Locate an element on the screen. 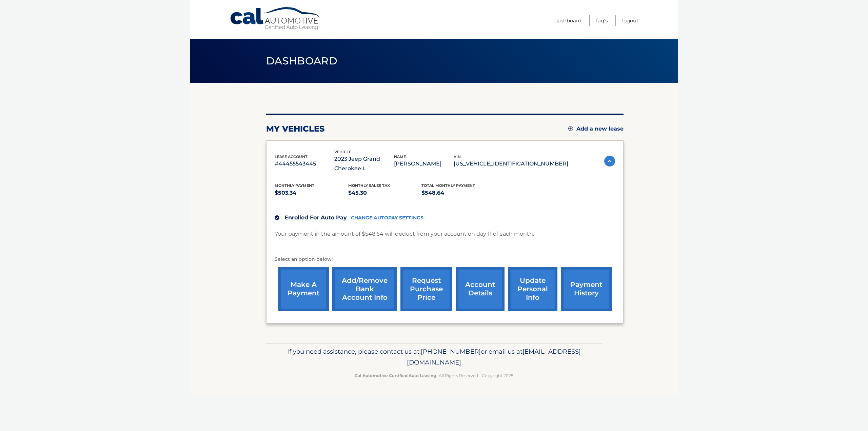 The image size is (868, 431). a: Logout is located at coordinates (630, 21).